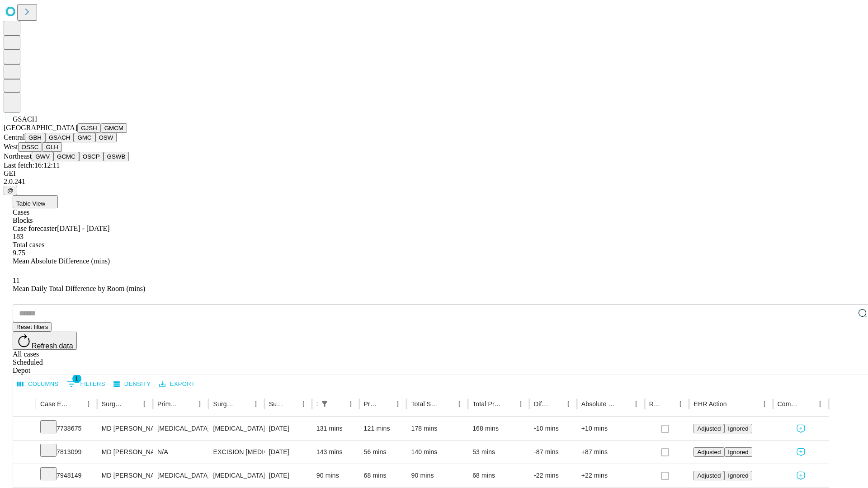 The width and height of the screenshot is (868, 488). What do you see at coordinates (67, 475) in the screenshot?
I see `div: 7948149` at bounding box center [67, 475].